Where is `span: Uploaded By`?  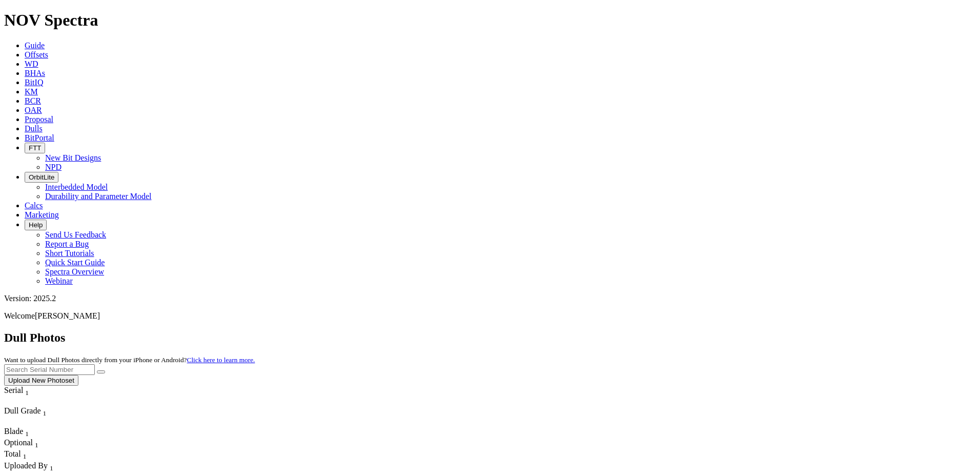
span: Uploaded By is located at coordinates (26, 465).